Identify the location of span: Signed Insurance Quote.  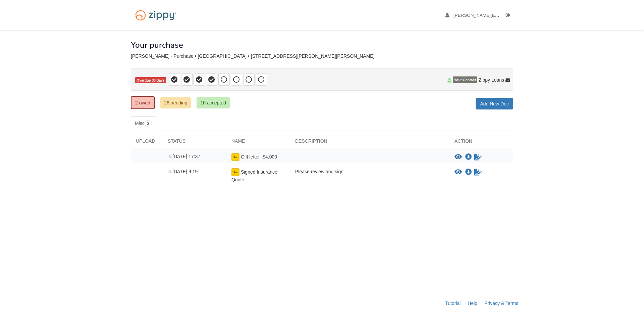
(254, 176).